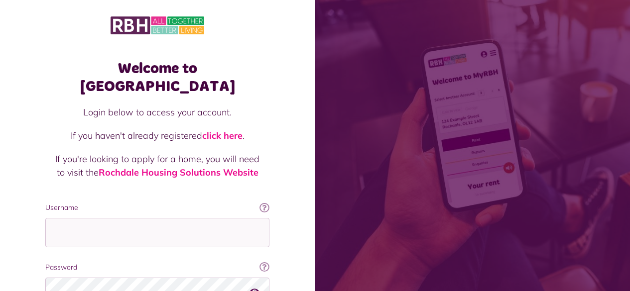  What do you see at coordinates (157, 208) in the screenshot?
I see `label: Username` at bounding box center [157, 208].